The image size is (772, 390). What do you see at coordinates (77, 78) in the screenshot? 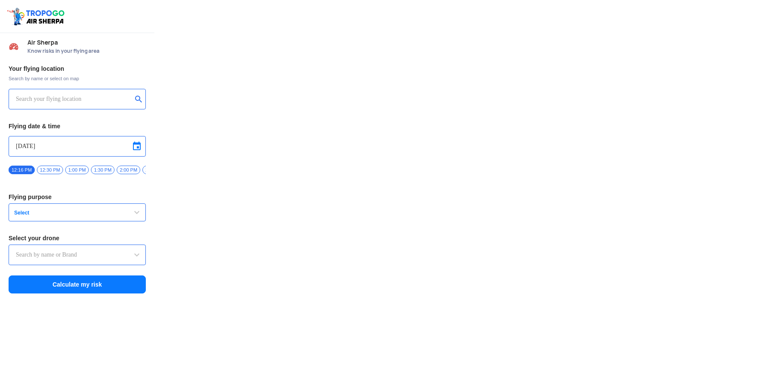
I see `span: Search by name or select on map` at bounding box center [77, 78].